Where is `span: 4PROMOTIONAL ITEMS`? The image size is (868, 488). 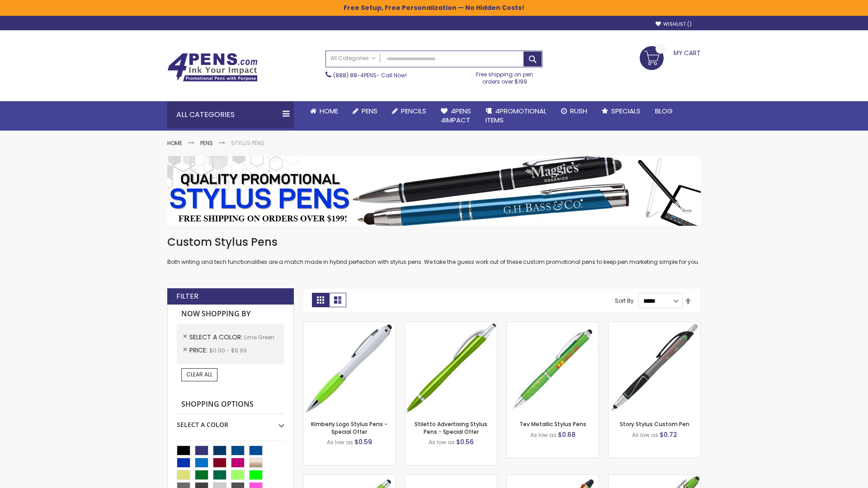
span: 4PROMOTIONAL ITEMS is located at coordinates (516, 116).